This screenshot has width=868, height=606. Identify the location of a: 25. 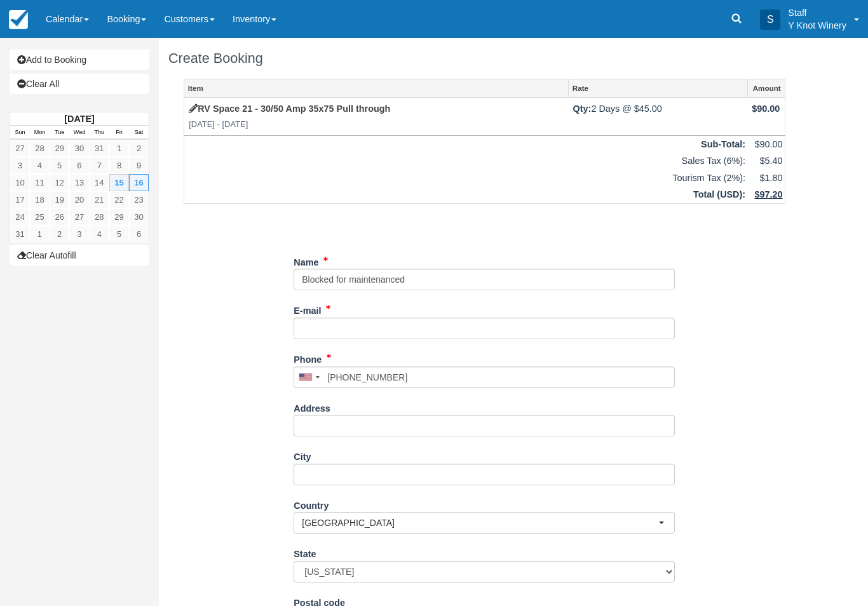
(40, 216).